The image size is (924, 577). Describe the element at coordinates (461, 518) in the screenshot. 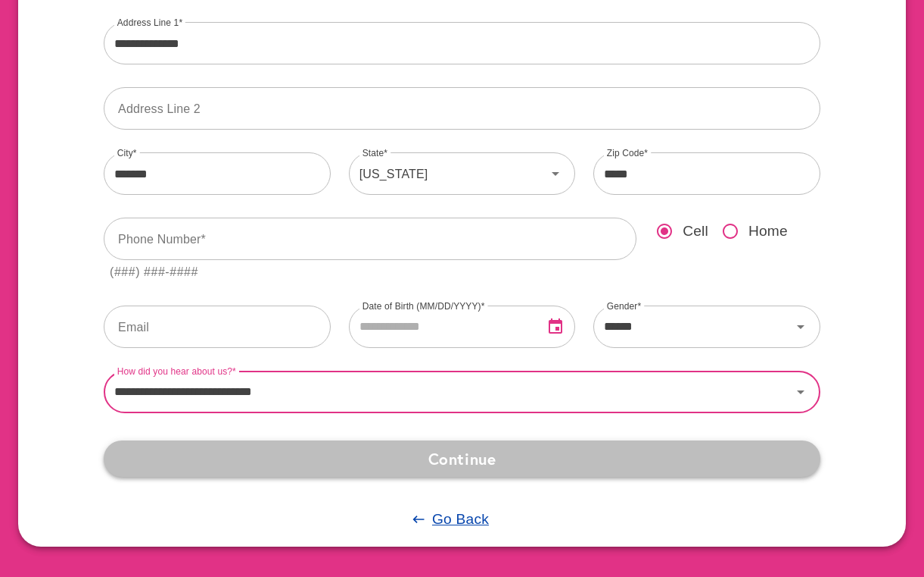

I see `u: Go Back` at that location.